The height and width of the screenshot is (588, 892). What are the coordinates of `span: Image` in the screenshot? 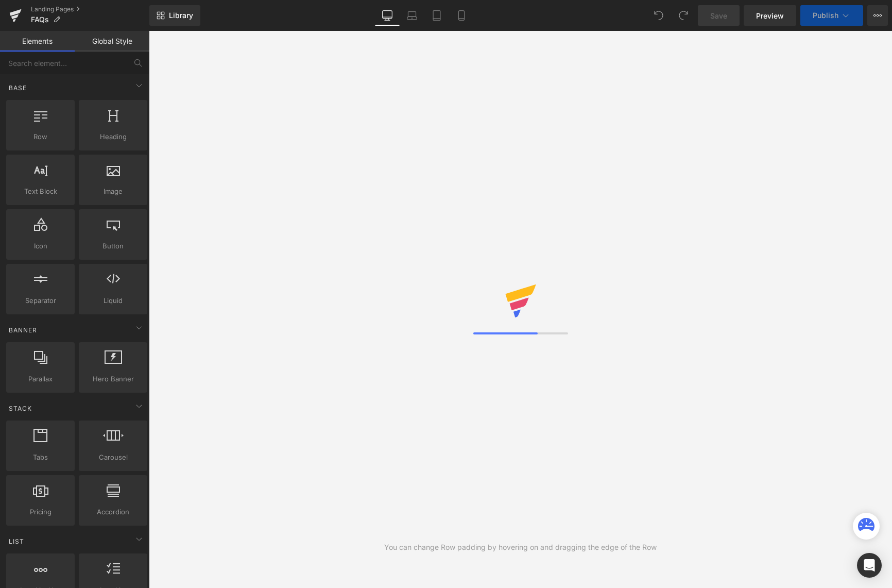 It's located at (113, 191).